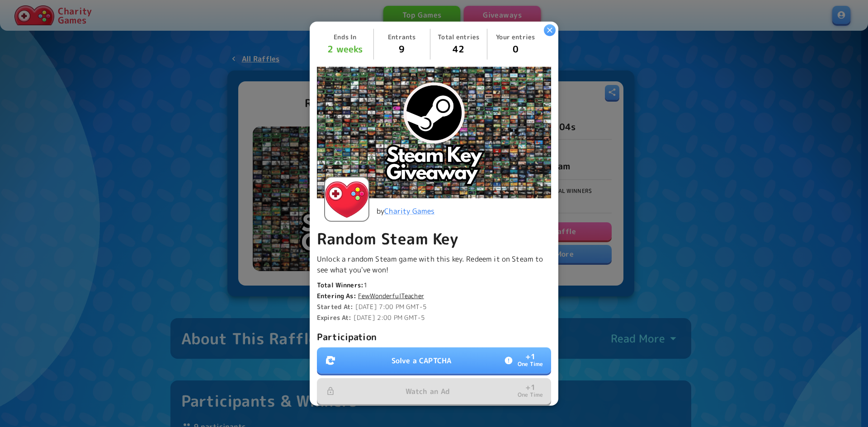 This screenshot has height=427, width=868. Describe the element at coordinates (409, 211) in the screenshot. I see `a: Charity Games` at that location.